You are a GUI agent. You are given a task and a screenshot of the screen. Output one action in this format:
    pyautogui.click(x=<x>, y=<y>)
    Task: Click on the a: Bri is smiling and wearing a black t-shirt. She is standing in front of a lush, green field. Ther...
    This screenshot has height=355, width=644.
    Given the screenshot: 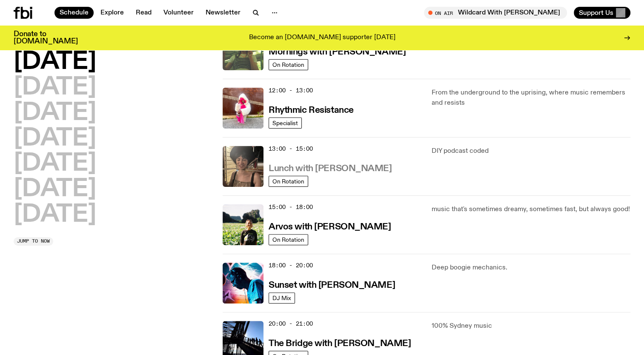 What is the action you would take?
    pyautogui.click(x=243, y=225)
    